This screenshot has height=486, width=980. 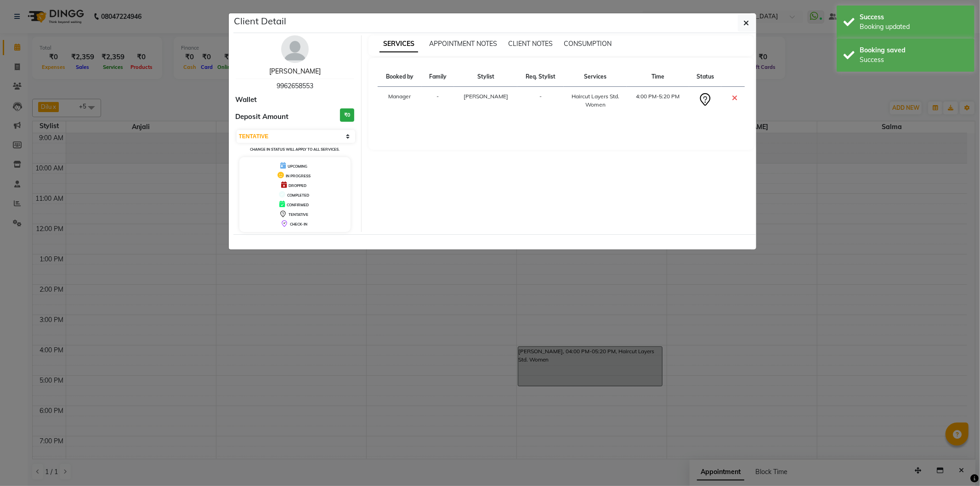 I want to click on th: Req. Stylist, so click(x=541, y=76).